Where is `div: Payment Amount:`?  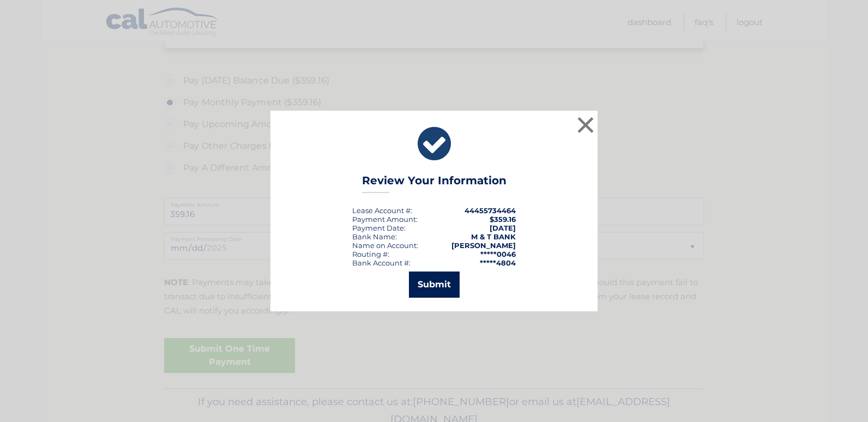
div: Payment Amount: is located at coordinates (385, 219).